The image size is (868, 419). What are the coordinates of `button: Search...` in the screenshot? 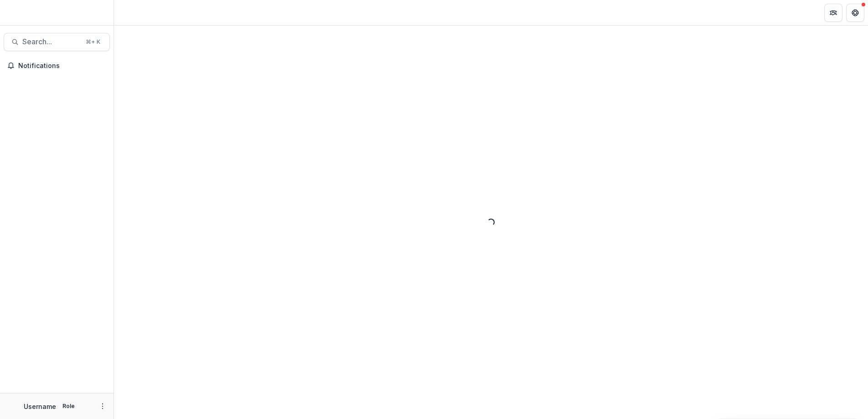 It's located at (57, 42).